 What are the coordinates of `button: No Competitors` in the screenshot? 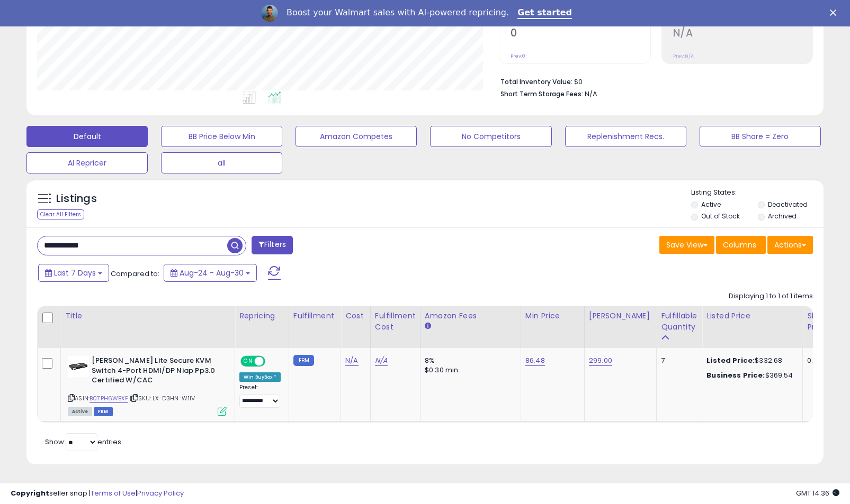 It's located at (490, 136).